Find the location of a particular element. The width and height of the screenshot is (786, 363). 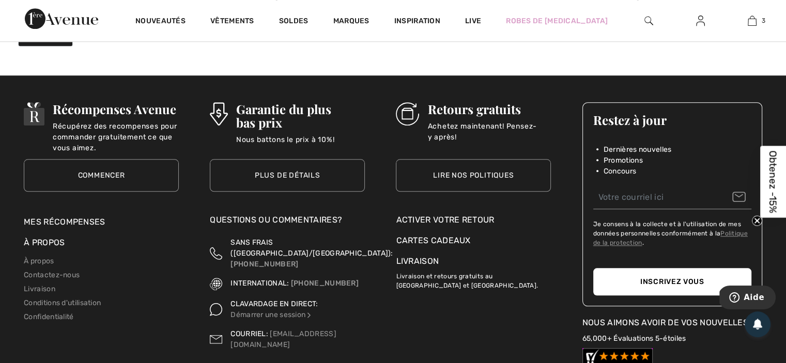

a: 1ère Avenue is located at coordinates (61, 19).